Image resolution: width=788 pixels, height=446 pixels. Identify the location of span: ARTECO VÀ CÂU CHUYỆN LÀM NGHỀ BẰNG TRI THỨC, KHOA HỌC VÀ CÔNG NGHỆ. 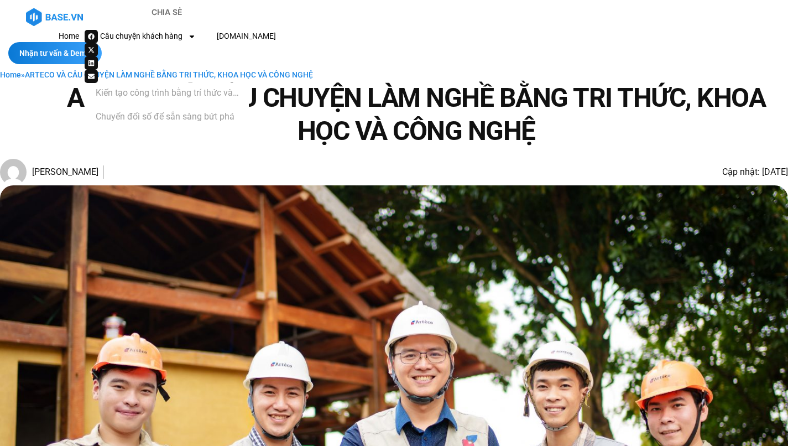
(169, 75).